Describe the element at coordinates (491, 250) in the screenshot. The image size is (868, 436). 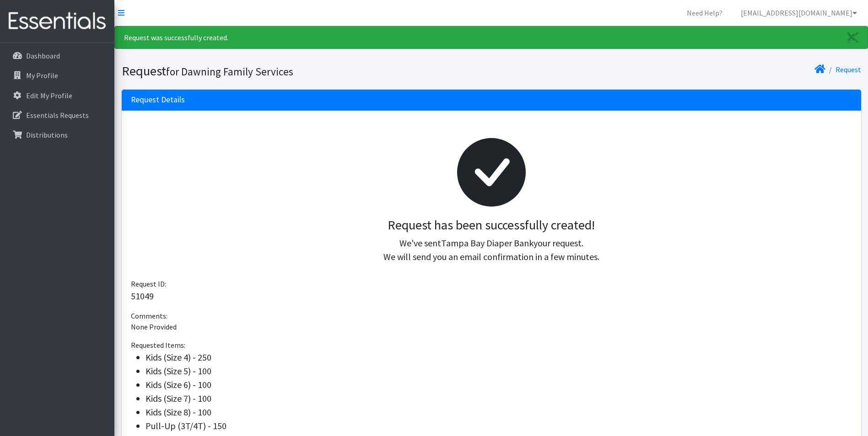
I see `p: We've sent your request. We will send you an email confirmation in a few minutes.` at that location.